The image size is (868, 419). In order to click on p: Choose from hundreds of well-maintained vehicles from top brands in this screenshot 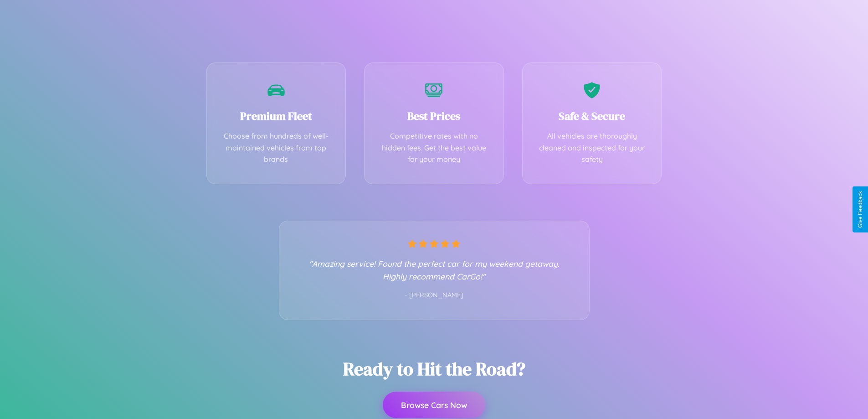, I will do `click(276, 148)`.